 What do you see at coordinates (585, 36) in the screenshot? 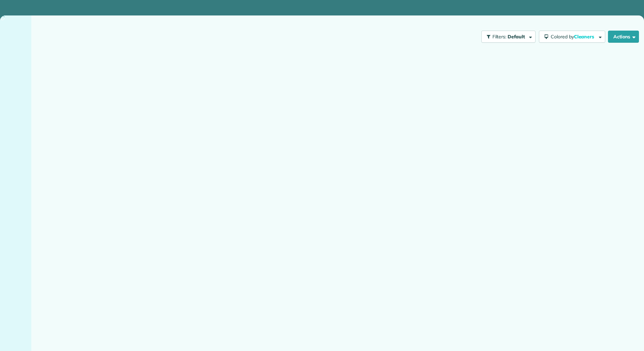
I see `span: Cleaners` at bounding box center [585, 36].